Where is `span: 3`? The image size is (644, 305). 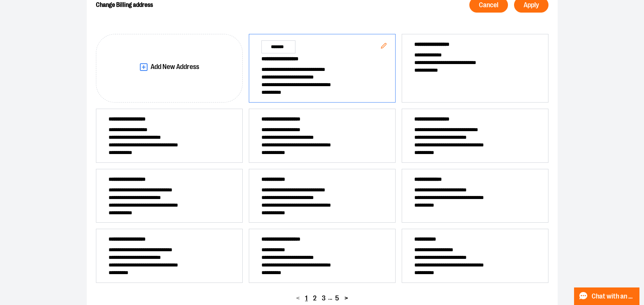 span: 3 is located at coordinates (324, 299).